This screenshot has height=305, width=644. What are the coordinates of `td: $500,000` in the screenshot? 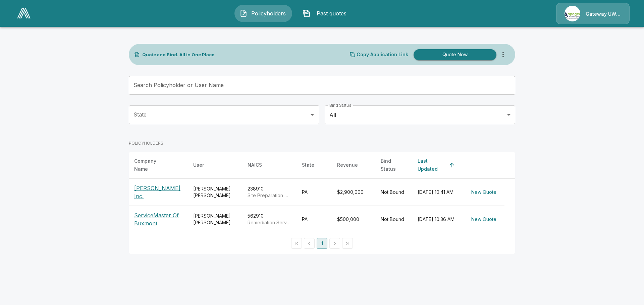 It's located at (354, 220).